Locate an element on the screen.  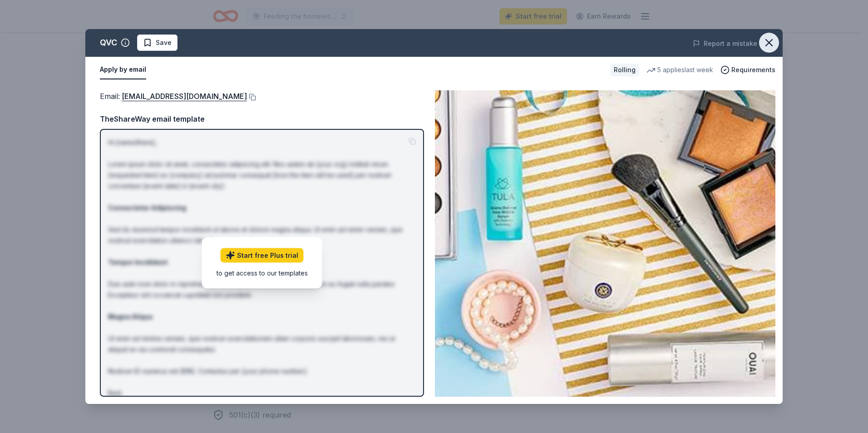
div: 5 applies last week is located at coordinates (680, 70).